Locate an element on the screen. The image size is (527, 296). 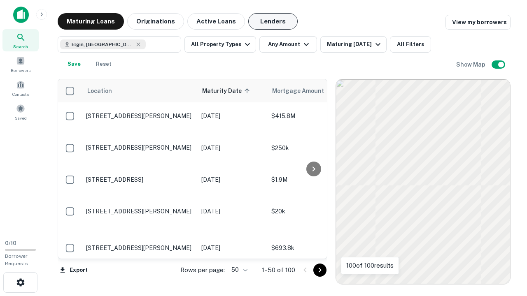
p: $20k is located at coordinates (312, 212).